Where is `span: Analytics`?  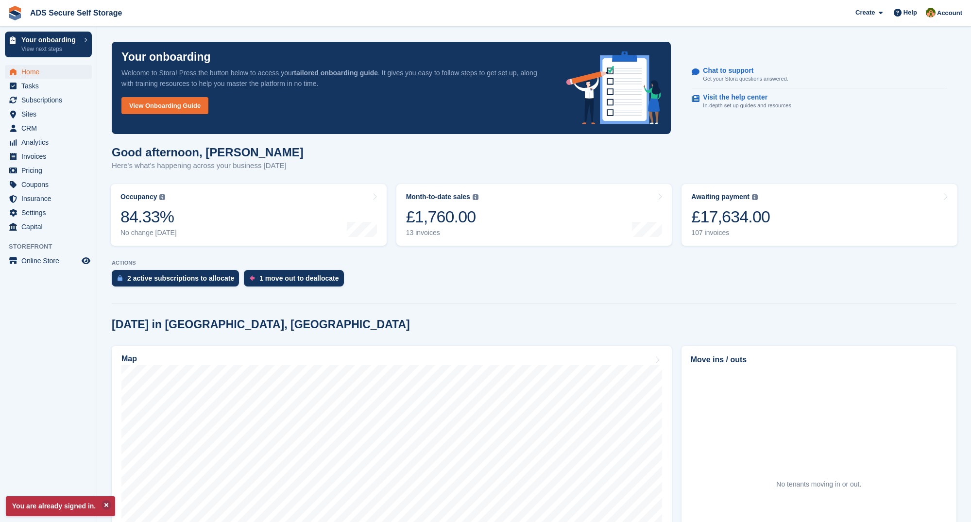 span: Analytics is located at coordinates (50, 142).